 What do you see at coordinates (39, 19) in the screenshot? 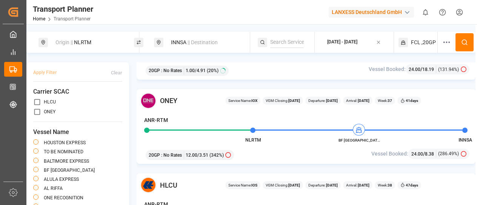
I see `a: Home` at bounding box center [39, 19].